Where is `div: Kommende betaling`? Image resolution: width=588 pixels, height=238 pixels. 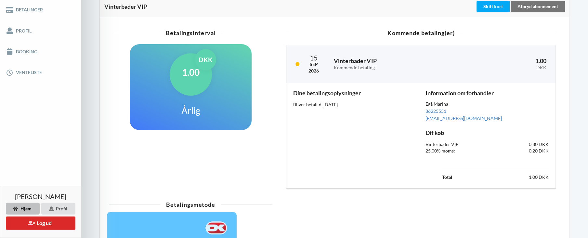 div: Kommende betaling is located at coordinates (392, 68).